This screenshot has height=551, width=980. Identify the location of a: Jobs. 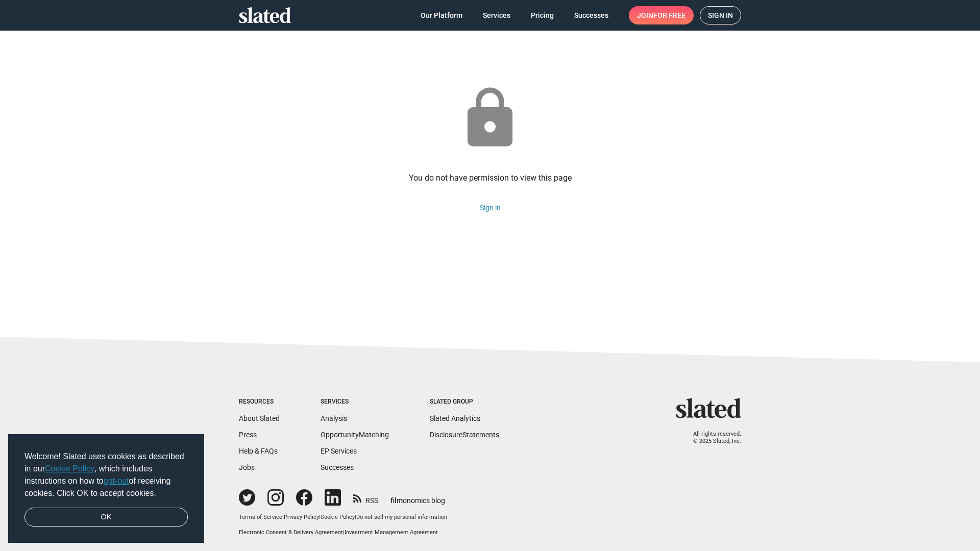
(247, 467).